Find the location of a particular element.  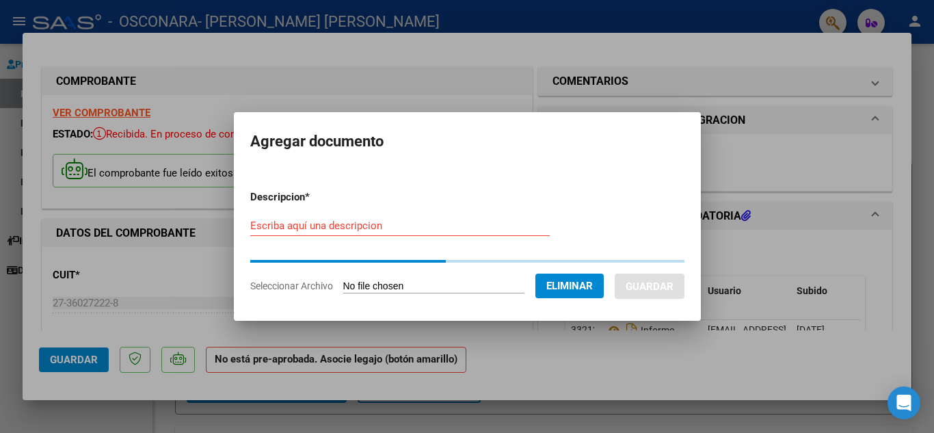

button: Guardar is located at coordinates (650, 286).